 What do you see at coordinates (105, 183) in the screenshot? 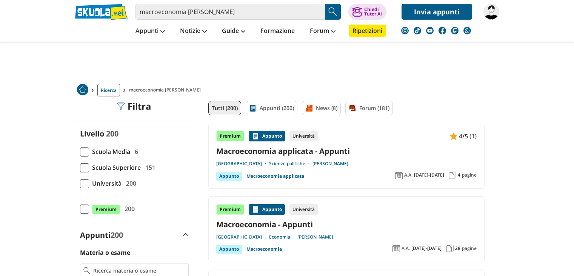
I see `span: Università` at bounding box center [105, 183].